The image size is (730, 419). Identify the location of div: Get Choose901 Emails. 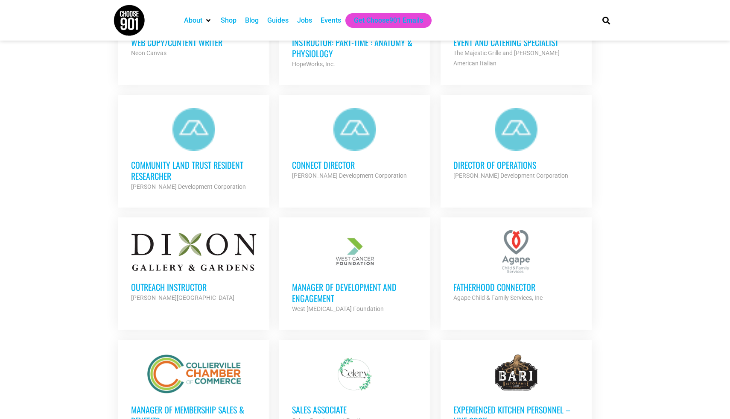
(389, 20).